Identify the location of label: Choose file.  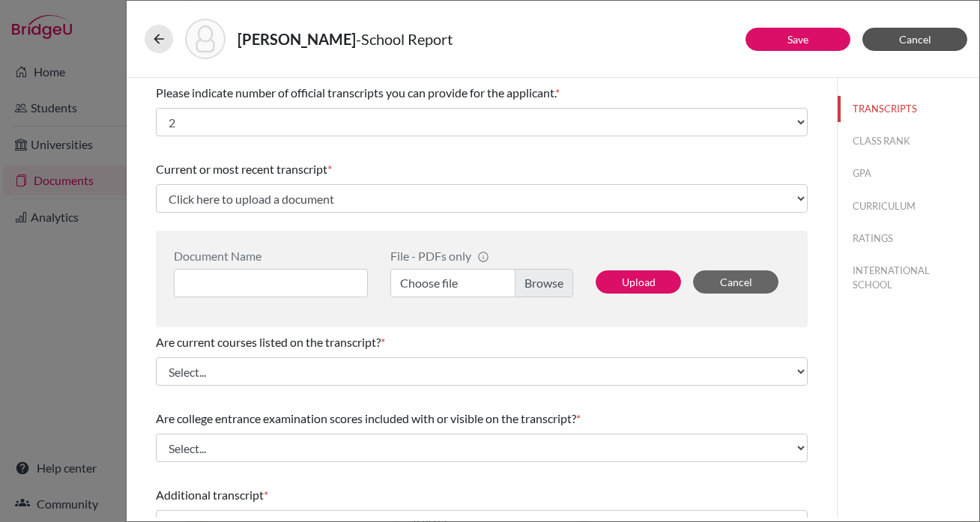
(482, 284).